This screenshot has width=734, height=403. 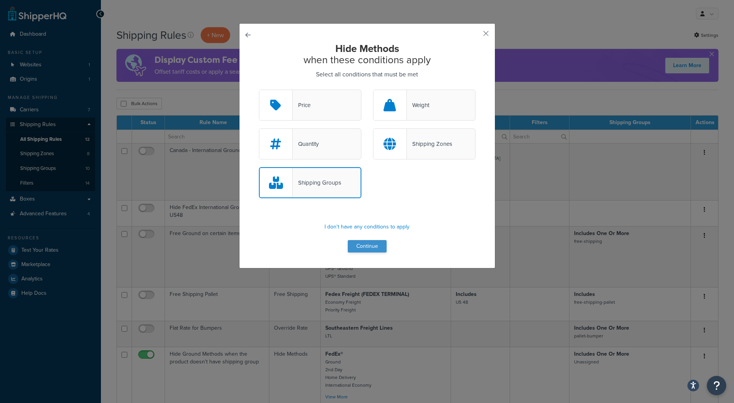 I want to click on div: Weight, so click(x=418, y=105).